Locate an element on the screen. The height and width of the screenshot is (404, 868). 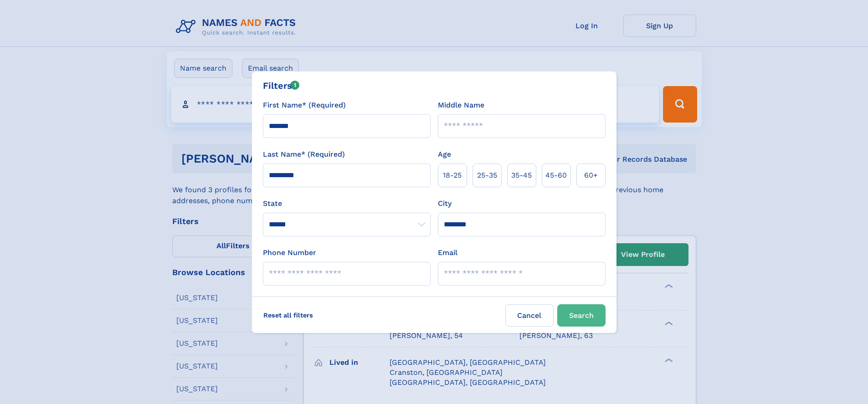
span: 35‑45 is located at coordinates (521, 176).